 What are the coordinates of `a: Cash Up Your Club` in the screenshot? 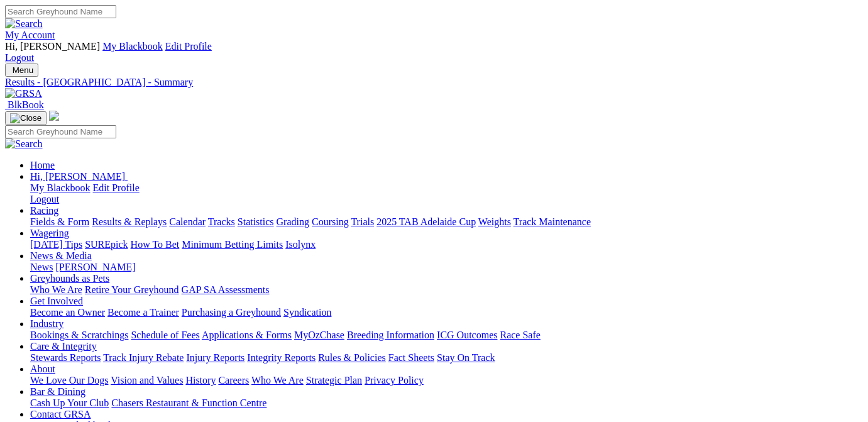 It's located at (69, 402).